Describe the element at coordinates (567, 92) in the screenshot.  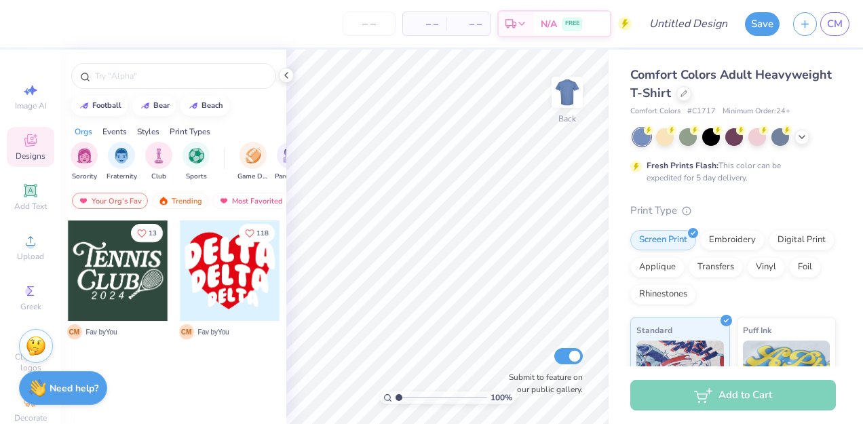
I see `img: Back` at that location.